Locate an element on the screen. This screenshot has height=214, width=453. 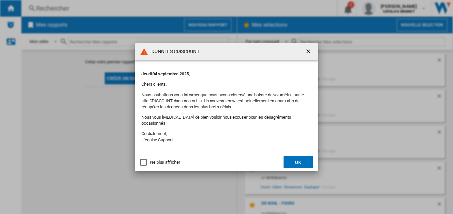
button: OK is located at coordinates (298, 162).